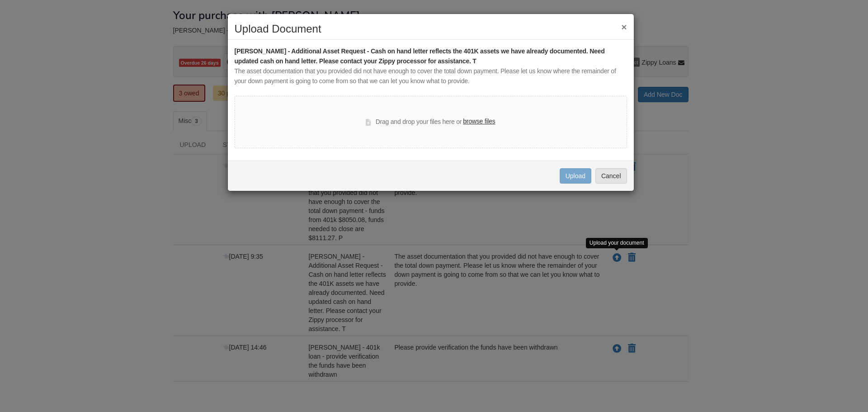 The height and width of the screenshot is (412, 868). What do you see at coordinates (576, 176) in the screenshot?
I see `button: Upload` at bounding box center [576, 176].